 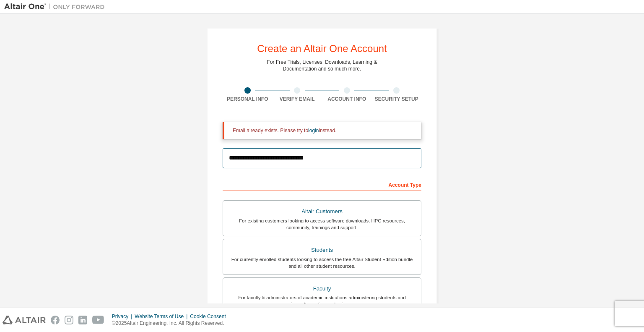 I want to click on div: Create an Altair One Account, so click(x=322, y=48).